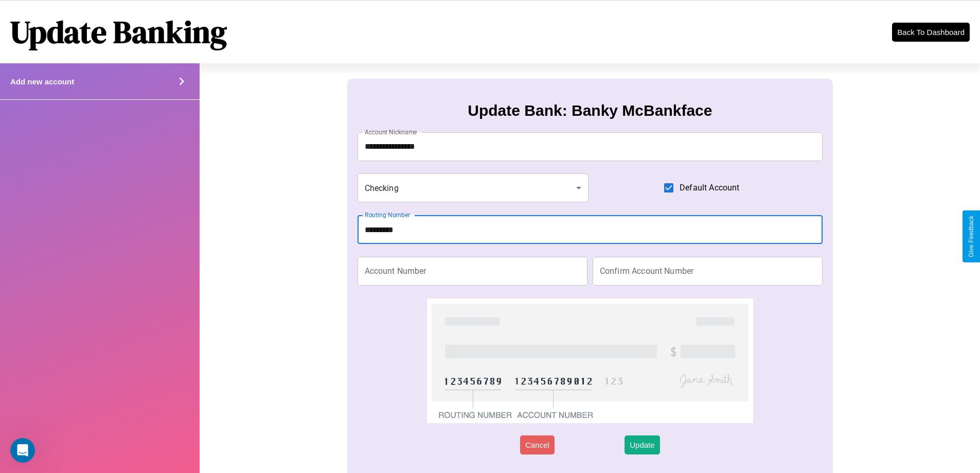 This screenshot has width=980, height=473. I want to click on h1: Update Banking, so click(118, 32).